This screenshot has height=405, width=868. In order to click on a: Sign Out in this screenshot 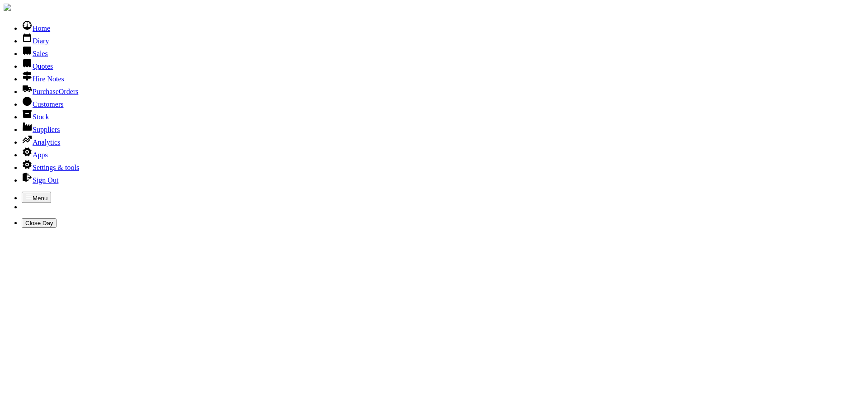, I will do `click(40, 180)`.